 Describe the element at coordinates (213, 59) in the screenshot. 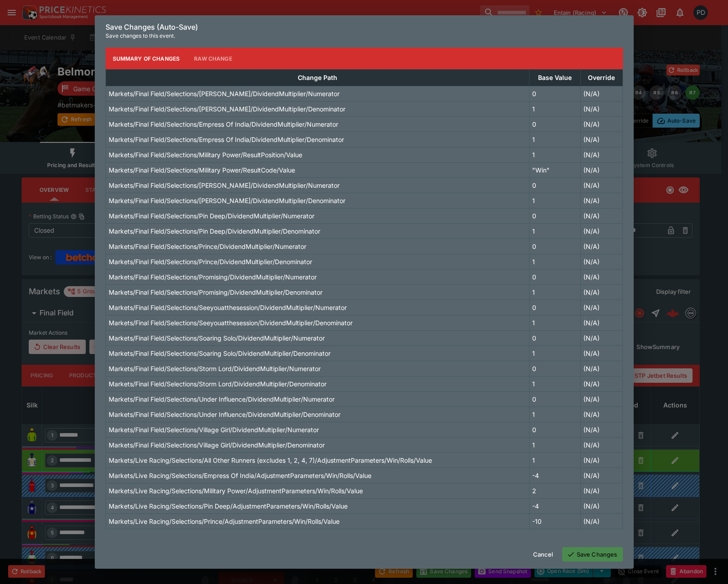

I see `button: Raw Change` at that location.